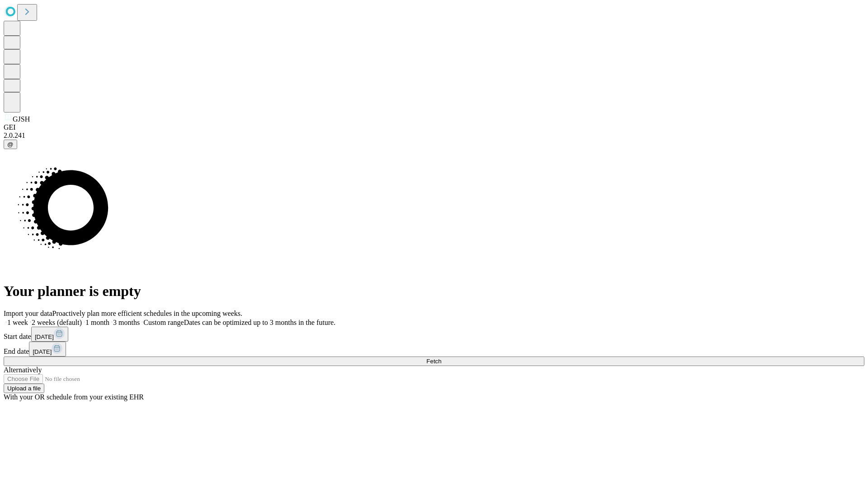 Image resolution: width=868 pixels, height=488 pixels. What do you see at coordinates (164, 323) in the screenshot?
I see `span: Custom range` at bounding box center [164, 323].